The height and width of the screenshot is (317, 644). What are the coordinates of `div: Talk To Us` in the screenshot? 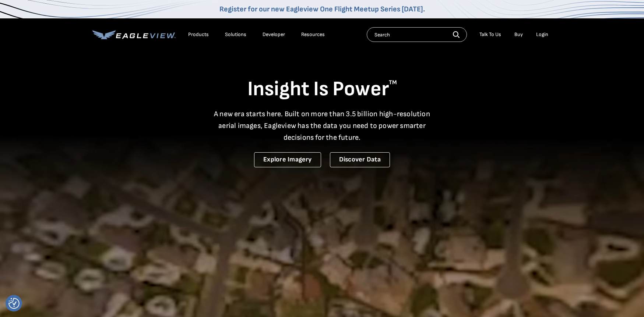 It's located at (490, 35).